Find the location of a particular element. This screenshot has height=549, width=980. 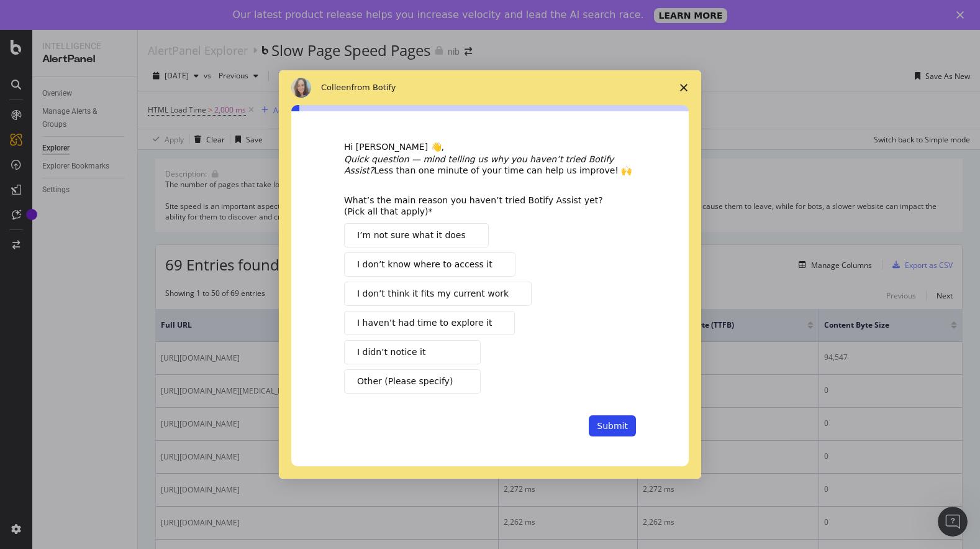

button: Other (Please specify) is located at coordinates (412, 381).